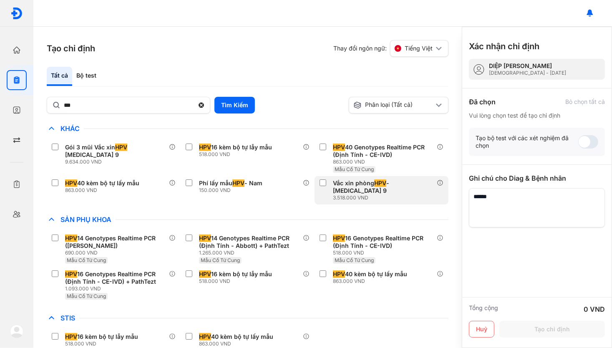 The height and width of the screenshot is (348, 612). I want to click on div: Bỏ chọn tất cả, so click(585, 102).